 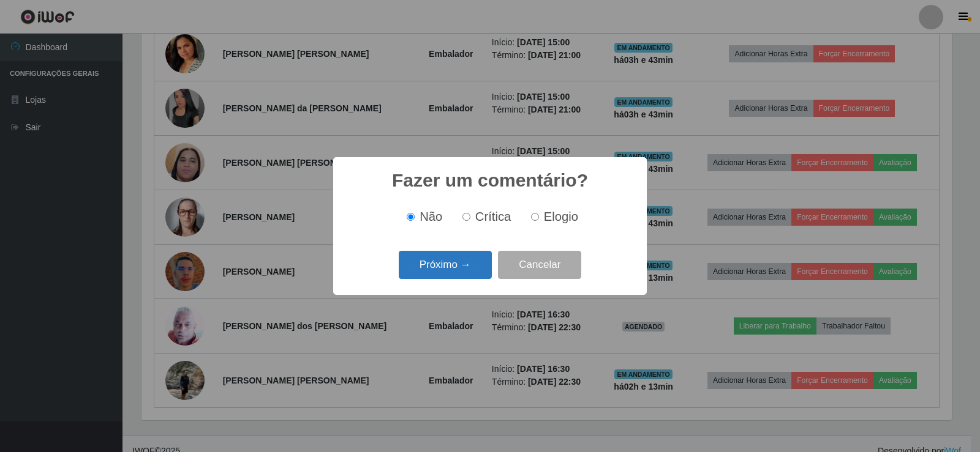 I want to click on input: Não, so click(x=410, y=217).